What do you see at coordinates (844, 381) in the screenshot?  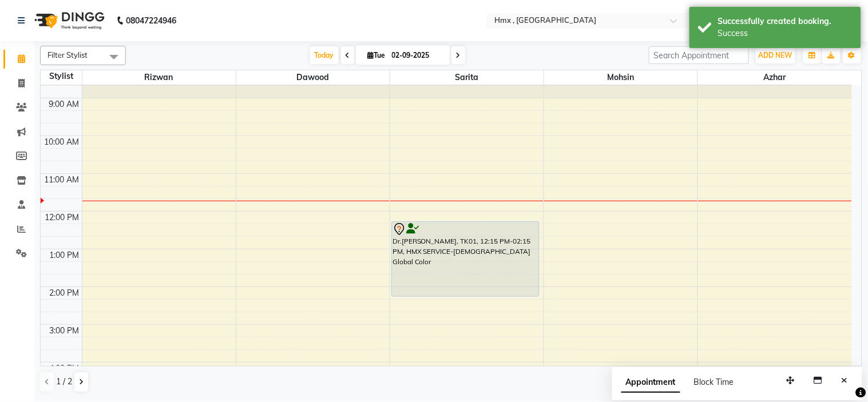 I see `button: Close` at bounding box center [844, 381].